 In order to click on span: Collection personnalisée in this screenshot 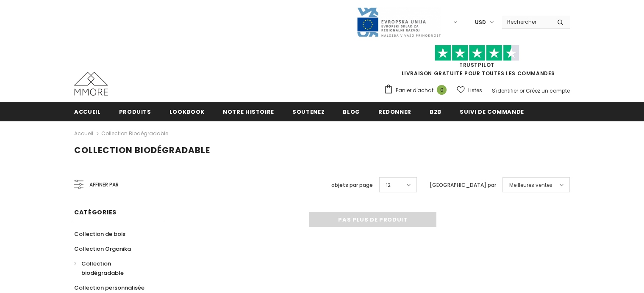, I will do `click(109, 288)`.